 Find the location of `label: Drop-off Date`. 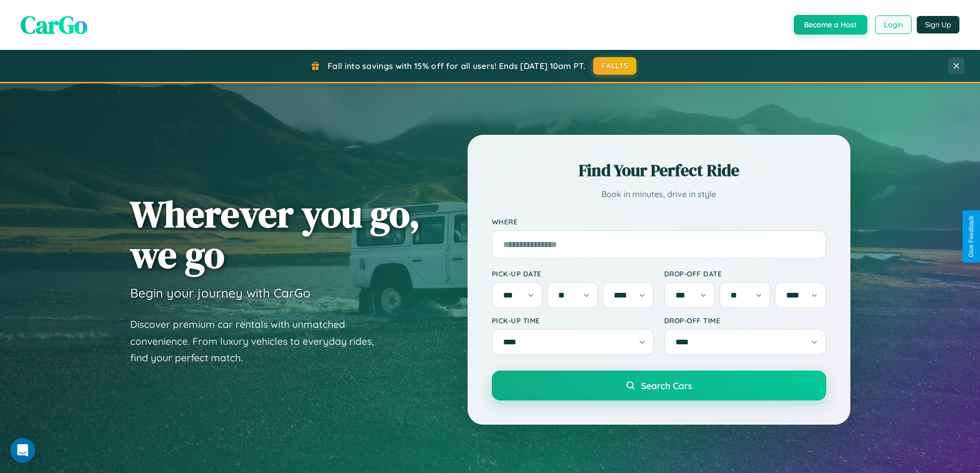

label: Drop-off Date is located at coordinates (745, 273).